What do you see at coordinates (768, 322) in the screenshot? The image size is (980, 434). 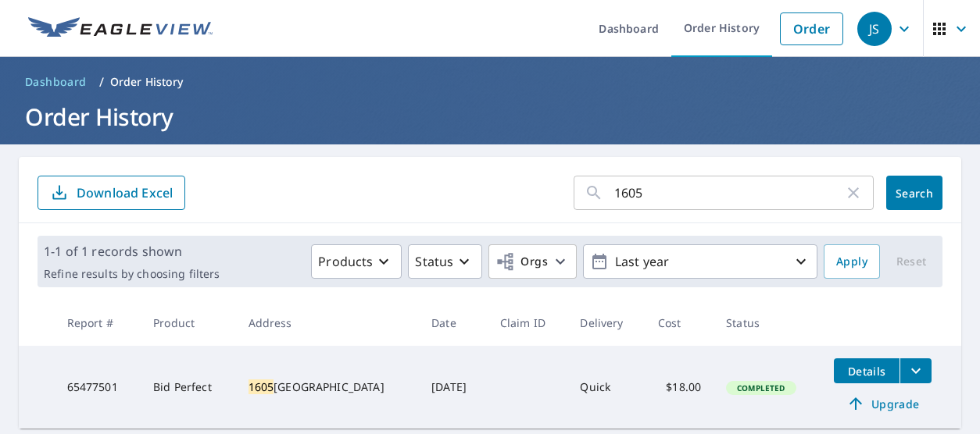 I see `th: Status` at bounding box center [768, 322].